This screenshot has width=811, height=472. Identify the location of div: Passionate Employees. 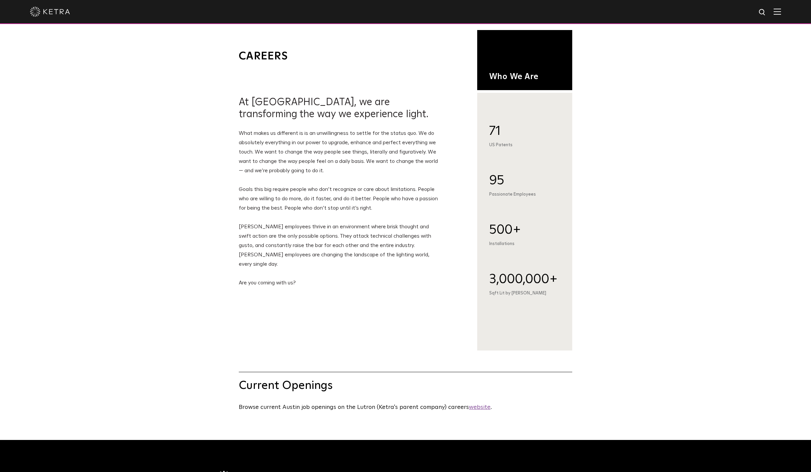
(525, 195).